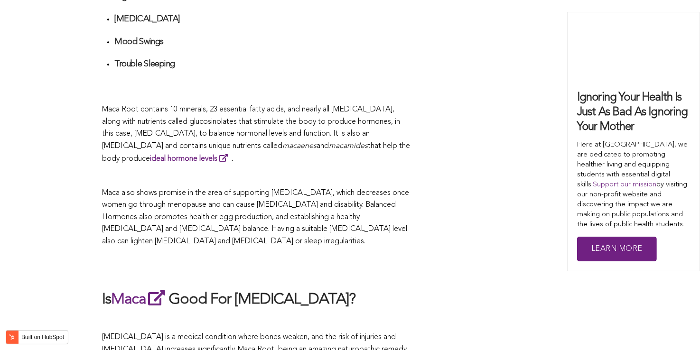 Image resolution: width=700 pixels, height=350 pixels. I want to click on a: Maca, so click(139, 300).